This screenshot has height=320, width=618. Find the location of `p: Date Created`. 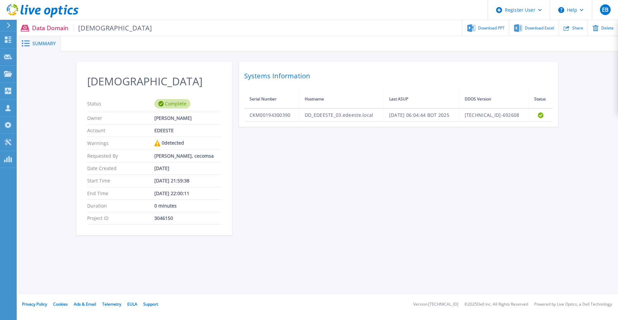

p: Date Created is located at coordinates (121, 168).